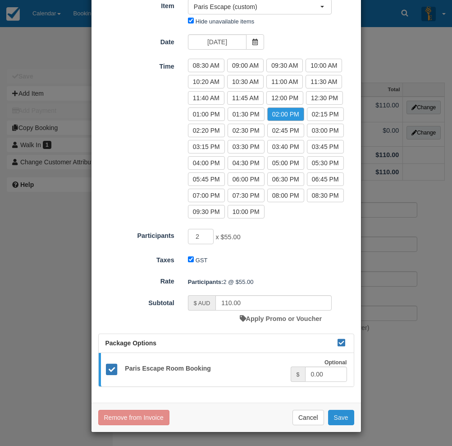 The width and height of the screenshot is (452, 446). I want to click on label: Subtotal, so click(136, 301).